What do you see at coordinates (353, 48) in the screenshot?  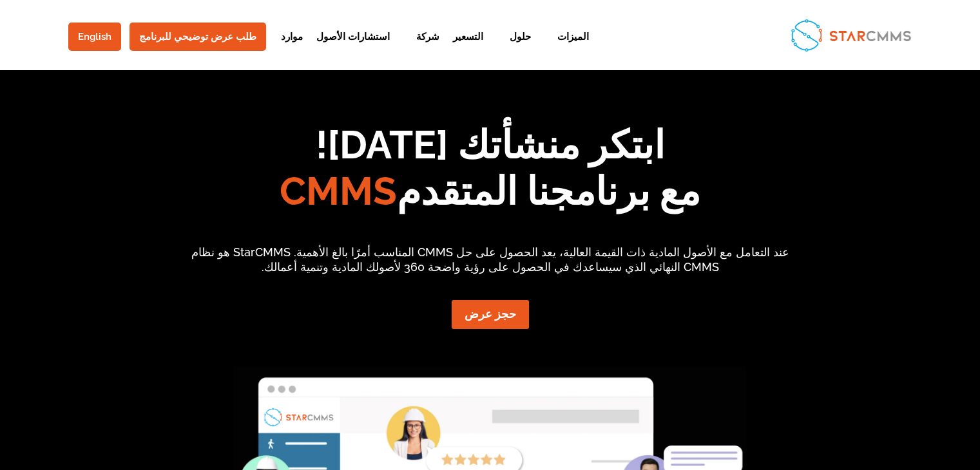 I see `a: استشارات الأصول` at bounding box center [353, 48].